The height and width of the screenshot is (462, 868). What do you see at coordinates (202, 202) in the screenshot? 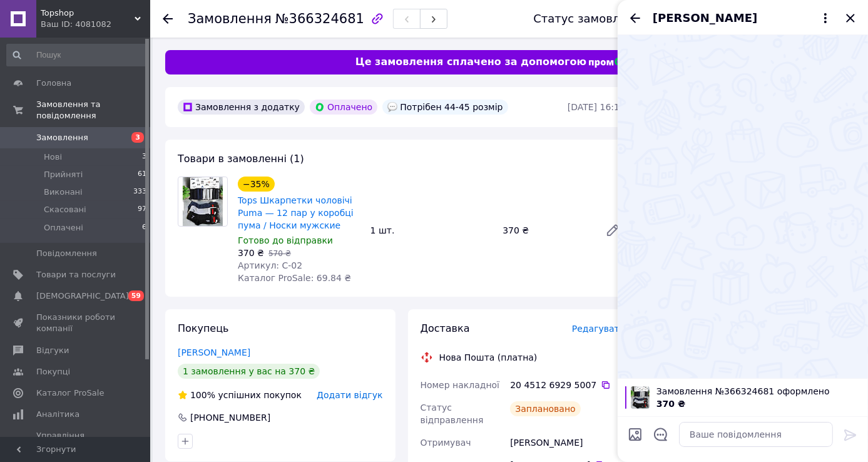
I see `img: Tops Шкарпетки чоловічі Puma — 12 пар у коробці пума / Носки мужские` at bounding box center [202, 202].